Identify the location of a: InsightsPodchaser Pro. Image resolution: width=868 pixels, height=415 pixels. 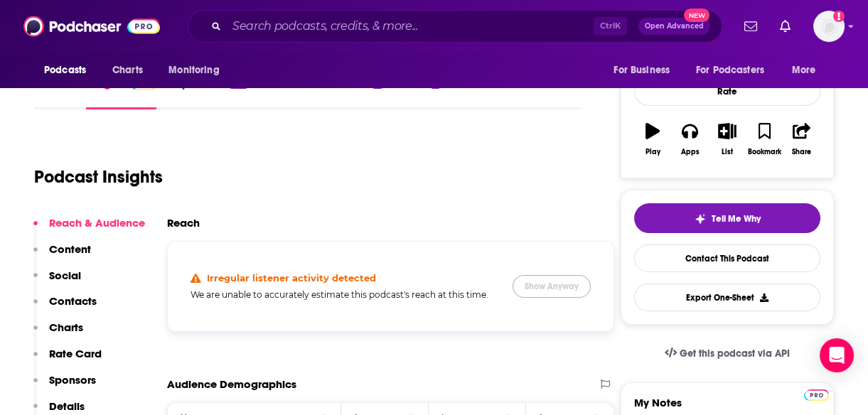
(121, 93).